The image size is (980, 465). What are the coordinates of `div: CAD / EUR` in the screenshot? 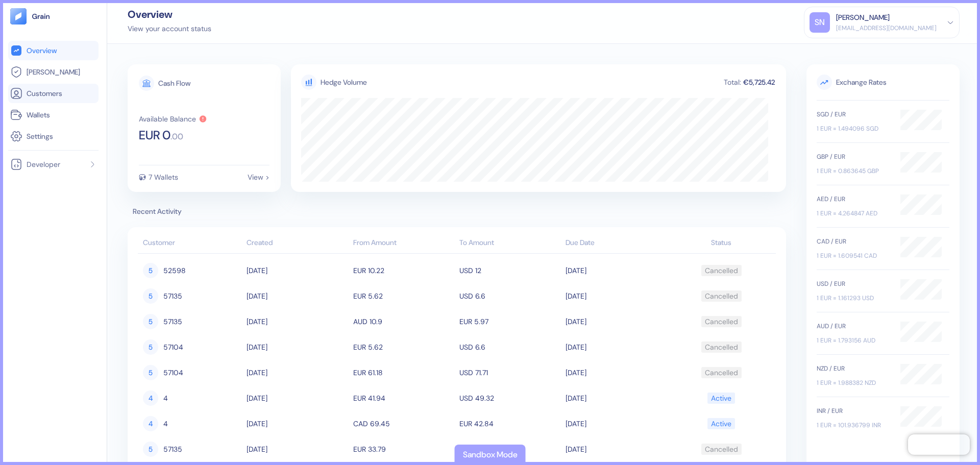 It's located at (853, 241).